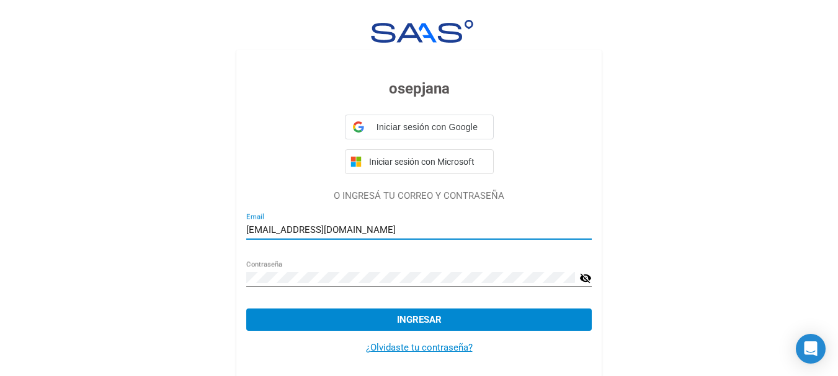  What do you see at coordinates (810, 349) in the screenshot?
I see `div: Open Intercom Messenger` at bounding box center [810, 349].